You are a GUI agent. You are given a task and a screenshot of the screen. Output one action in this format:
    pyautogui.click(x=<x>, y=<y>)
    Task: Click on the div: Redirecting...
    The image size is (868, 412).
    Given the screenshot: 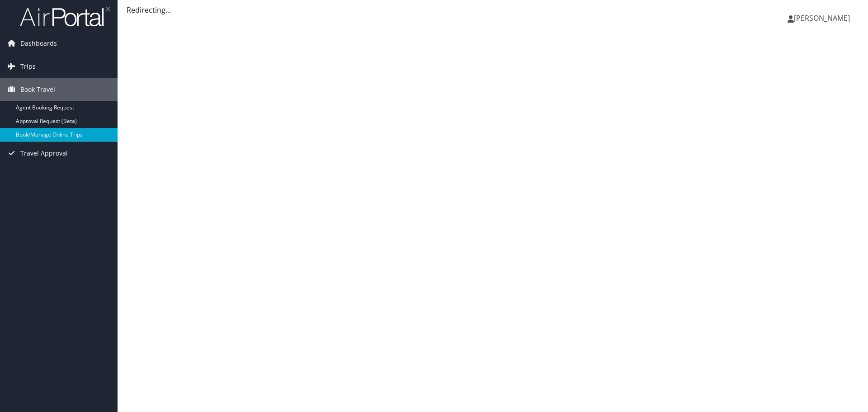 What is the action you would take?
    pyautogui.click(x=492, y=10)
    